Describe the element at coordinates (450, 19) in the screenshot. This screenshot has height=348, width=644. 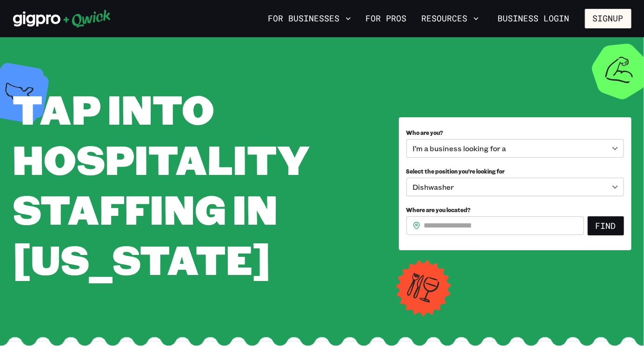
I see `button: Resources` at that location.